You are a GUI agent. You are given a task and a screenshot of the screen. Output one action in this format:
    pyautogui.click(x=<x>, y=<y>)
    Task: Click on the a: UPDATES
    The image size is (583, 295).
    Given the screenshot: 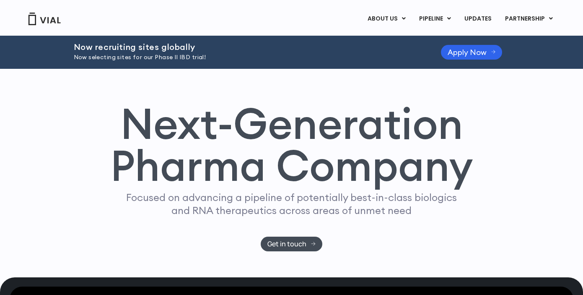 What is the action you would take?
    pyautogui.click(x=478, y=19)
    